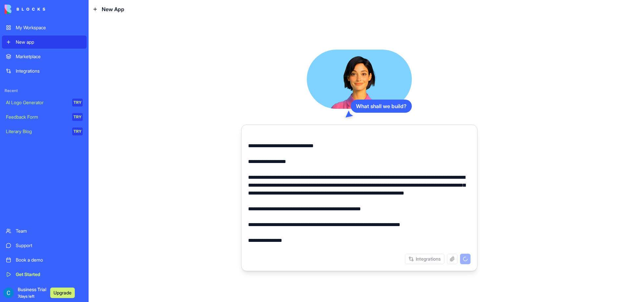 Image resolution: width=630 pixels, height=302 pixels. Describe the element at coordinates (37, 131) in the screenshot. I see `div: Literary Blog` at that location.